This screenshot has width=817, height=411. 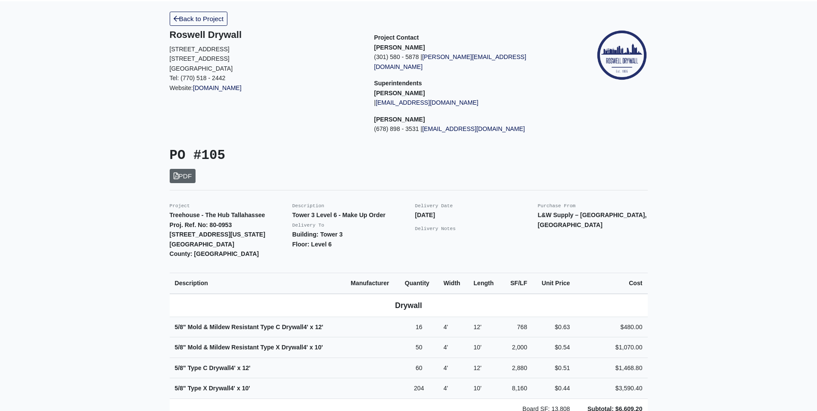 What do you see at coordinates (419, 283) in the screenshot?
I see `th: Quantity` at bounding box center [419, 283].